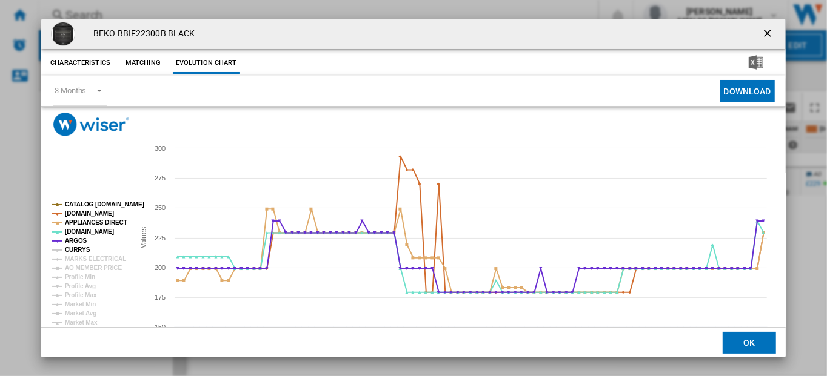  I want to click on tspan: 150, so click(160, 327).